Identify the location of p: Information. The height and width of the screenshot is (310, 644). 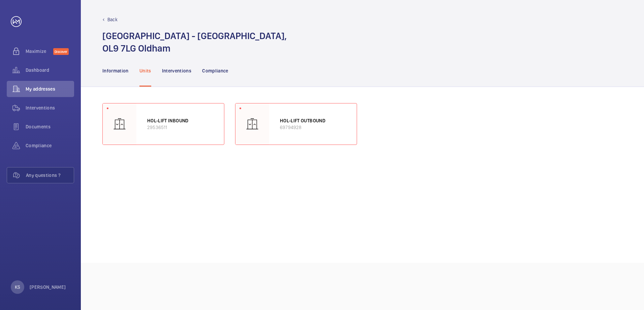
(116, 71).